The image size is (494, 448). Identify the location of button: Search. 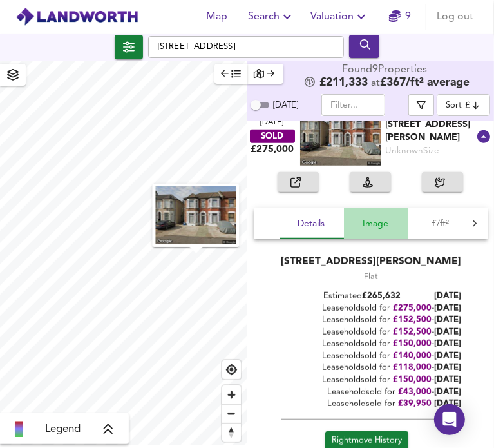
(271, 16).